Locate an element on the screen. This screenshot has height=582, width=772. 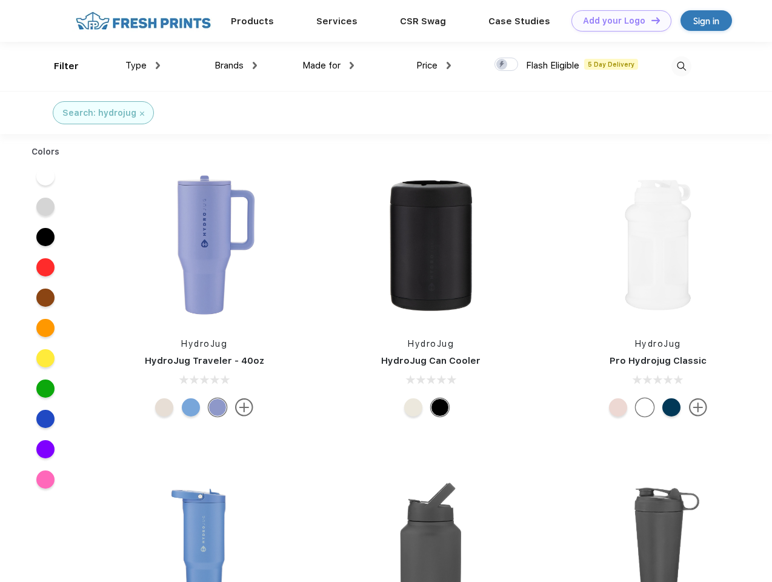
a: Pro Hydrojug Classic is located at coordinates (658, 361).